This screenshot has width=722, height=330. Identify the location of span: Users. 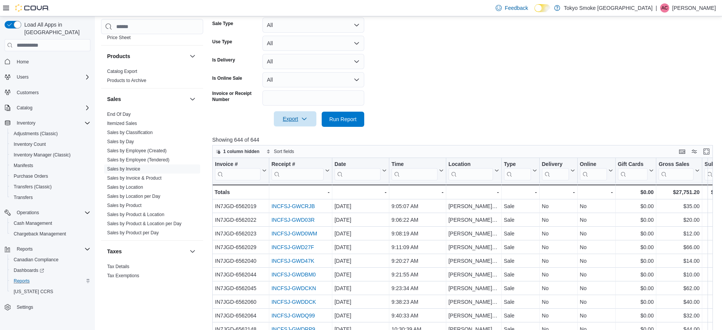
(52, 77).